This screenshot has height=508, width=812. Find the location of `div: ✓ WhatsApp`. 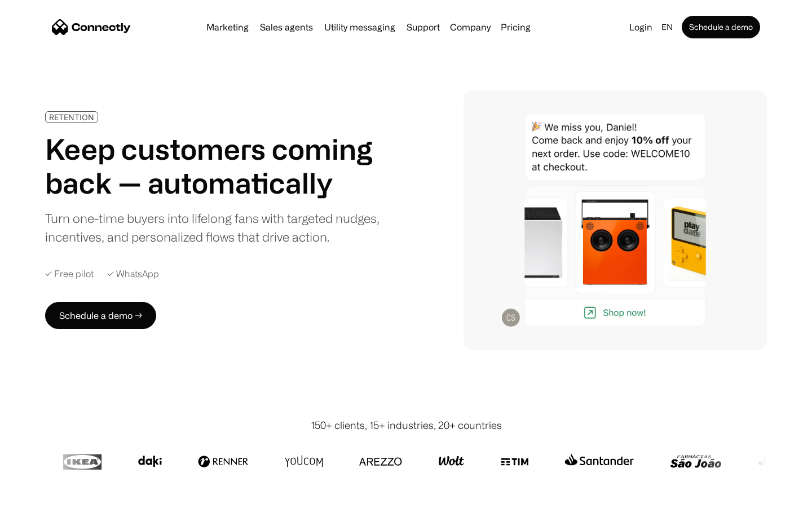

div: ✓ WhatsApp is located at coordinates (133, 274).